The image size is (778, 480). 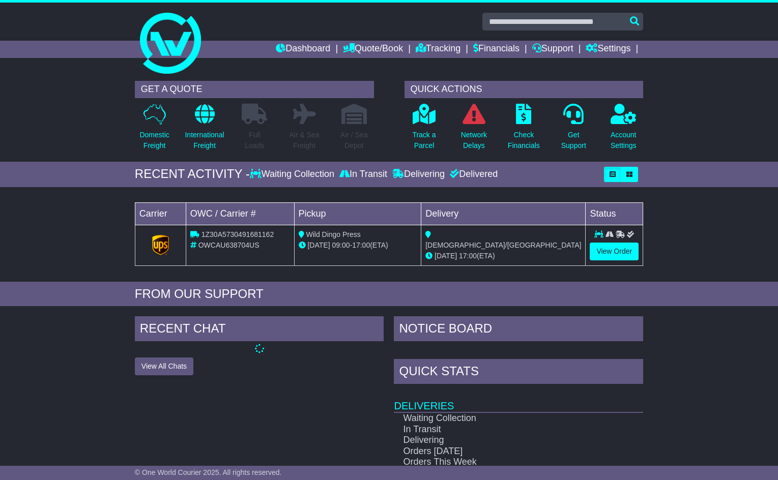 What do you see at coordinates (519, 373) in the screenshot?
I see `div: Quick Stats` at bounding box center [519, 373].